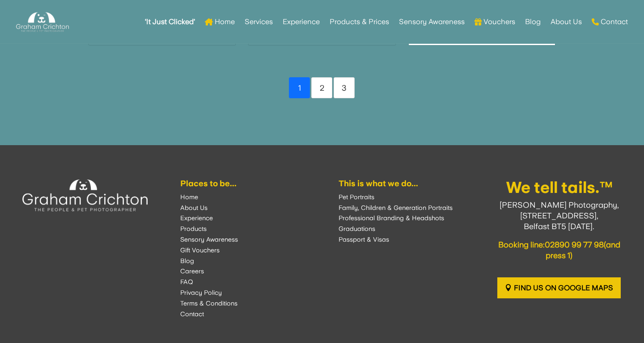  Describe the element at coordinates (209, 304) in the screenshot. I see `font: Terms & Conditions` at that location.